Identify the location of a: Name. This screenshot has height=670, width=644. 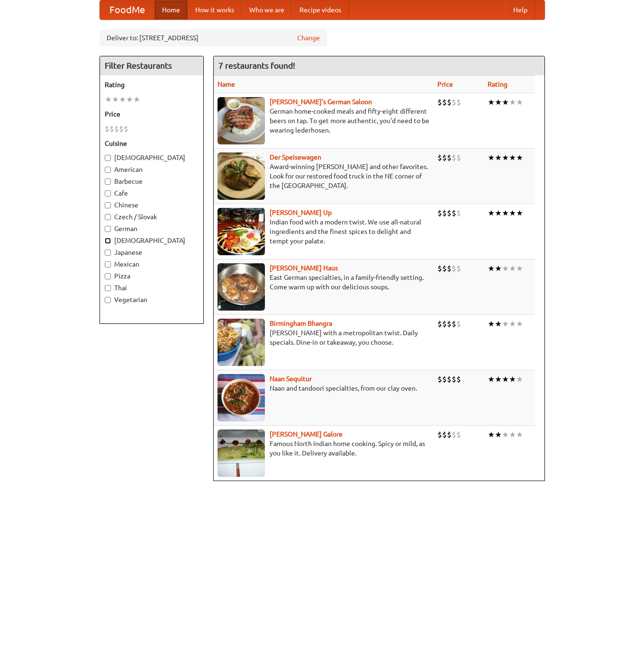
(226, 85).